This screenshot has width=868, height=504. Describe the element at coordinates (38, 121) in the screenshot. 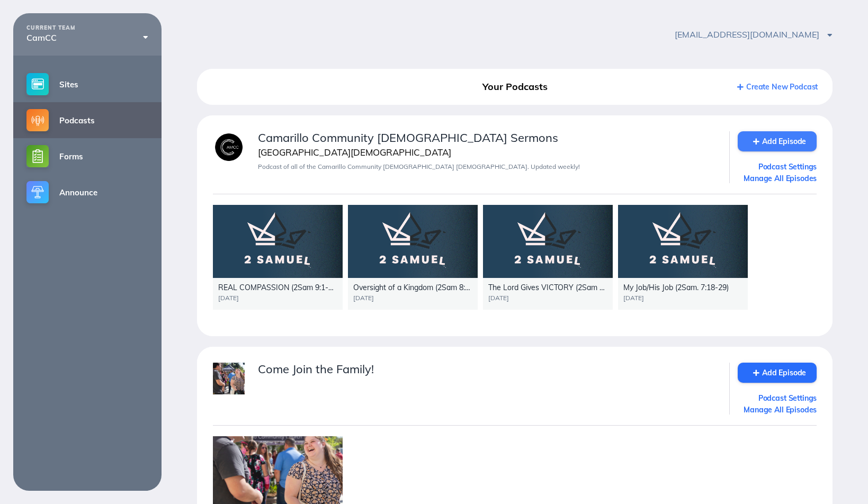

I see `img: podcasts-small@2x.png` at that location.